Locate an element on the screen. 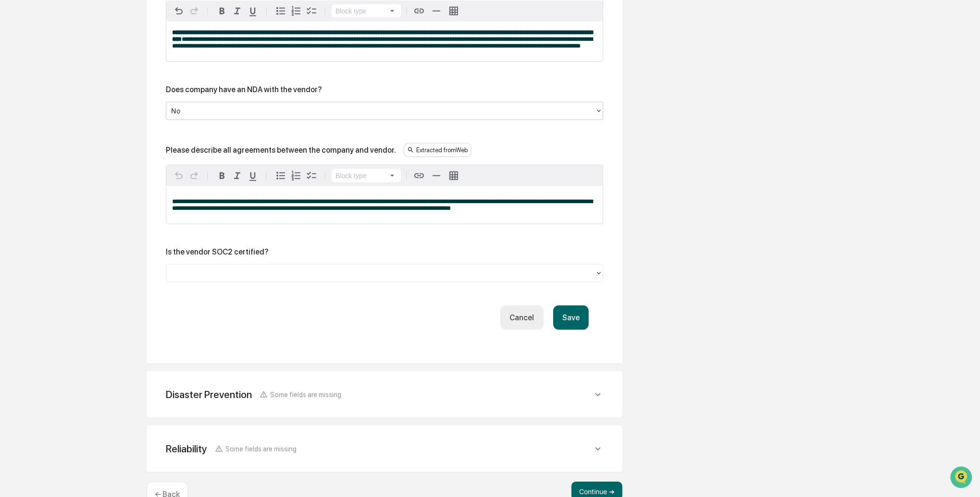  div: Disaster Prevention is located at coordinates (209, 394).